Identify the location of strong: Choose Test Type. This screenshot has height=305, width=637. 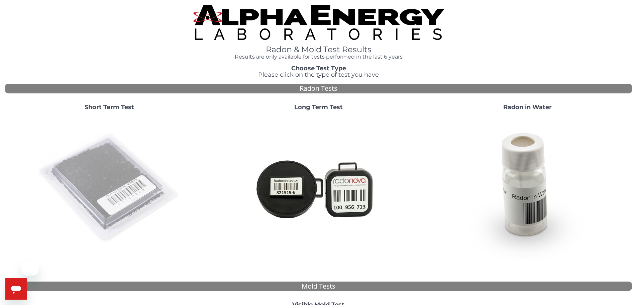
(319, 68).